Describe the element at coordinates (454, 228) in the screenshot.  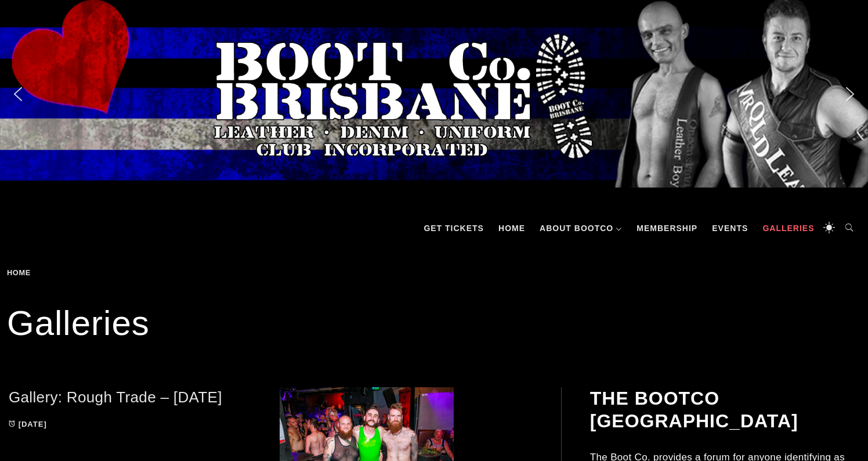
I see `a: GET TICKETS` at that location.